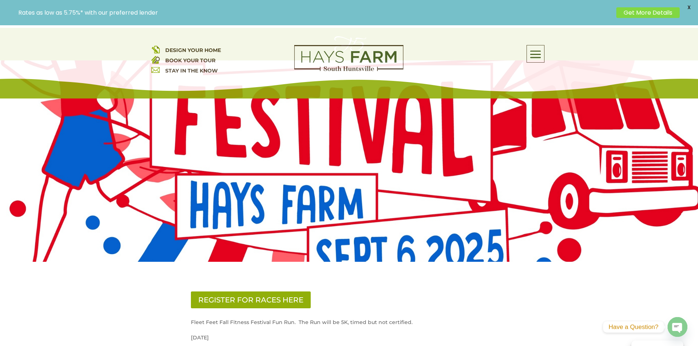 The width and height of the screenshot is (698, 346). Describe the element at coordinates (689, 7) in the screenshot. I see `span: X` at that location.